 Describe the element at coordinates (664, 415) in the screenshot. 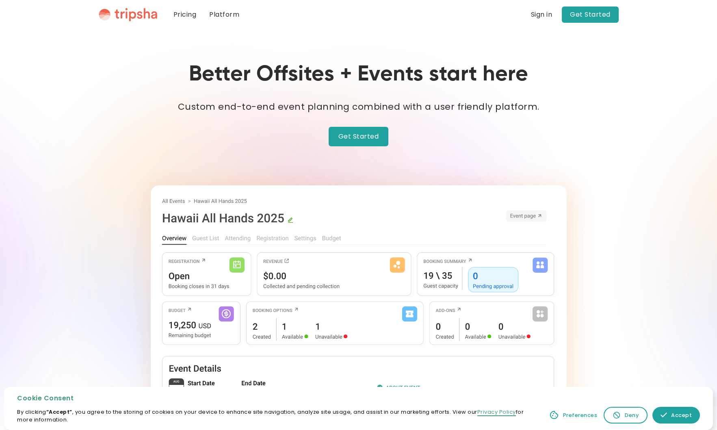

I see `img: allow icon` at that location.